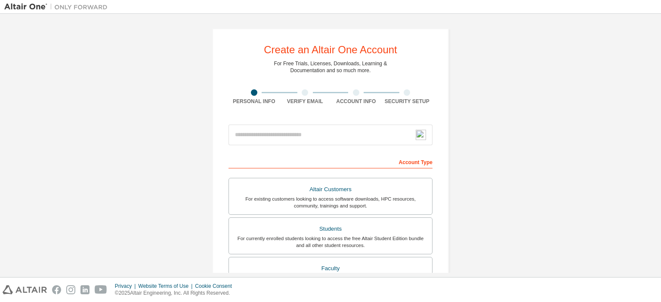 The image size is (661, 302). What do you see at coordinates (71, 290) in the screenshot?
I see `img: instagram.svg` at bounding box center [71, 290].